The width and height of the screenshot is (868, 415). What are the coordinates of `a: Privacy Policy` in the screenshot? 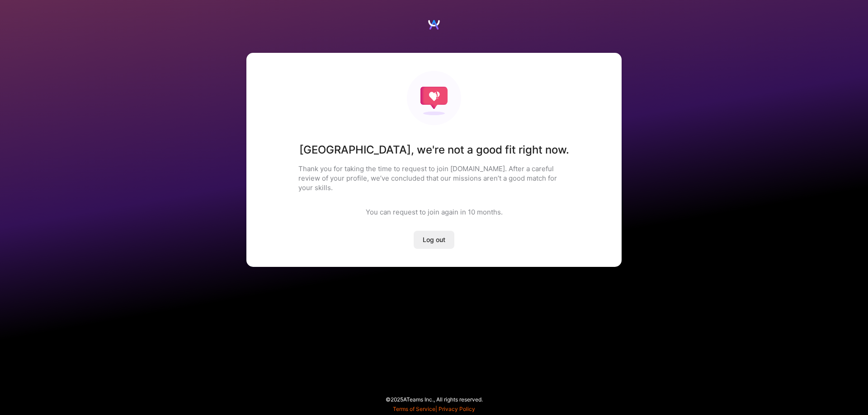 It's located at (457, 409).